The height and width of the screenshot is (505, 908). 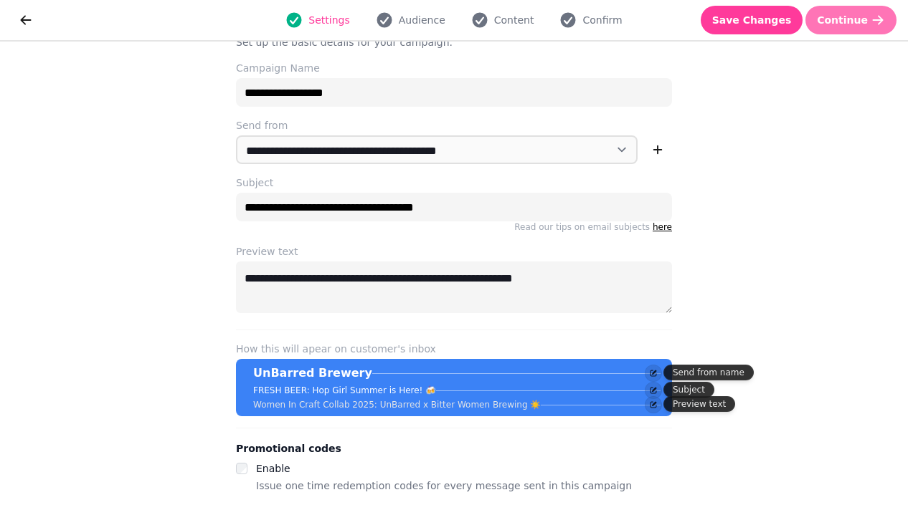 What do you see at coordinates (328, 20) in the screenshot?
I see `span: Settings` at bounding box center [328, 20].